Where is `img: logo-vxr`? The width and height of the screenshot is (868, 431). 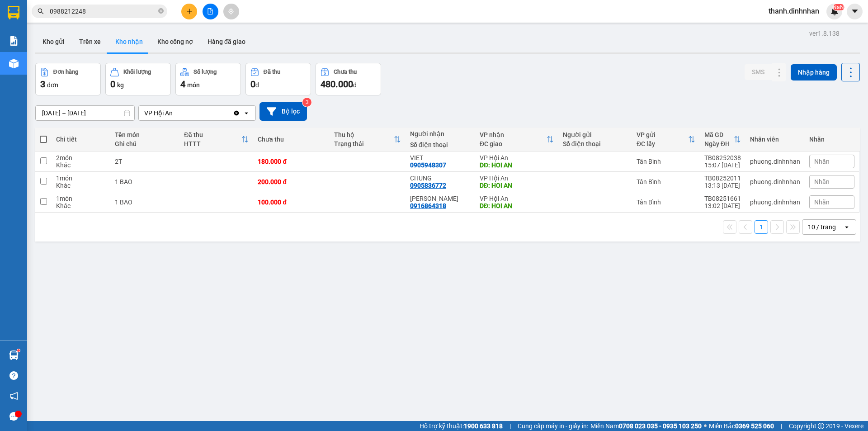 img: logo-vxr is located at coordinates (13, 13).